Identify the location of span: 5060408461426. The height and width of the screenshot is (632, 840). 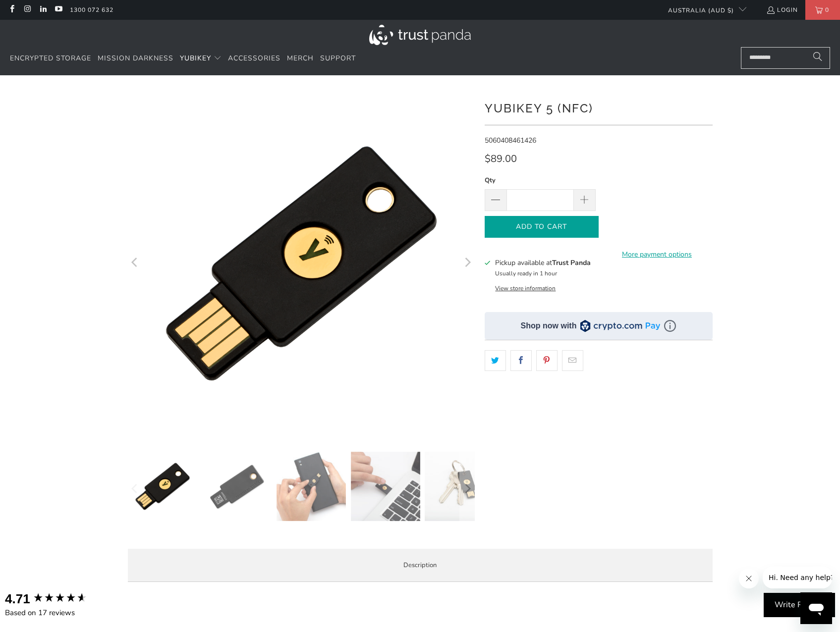
(511, 140).